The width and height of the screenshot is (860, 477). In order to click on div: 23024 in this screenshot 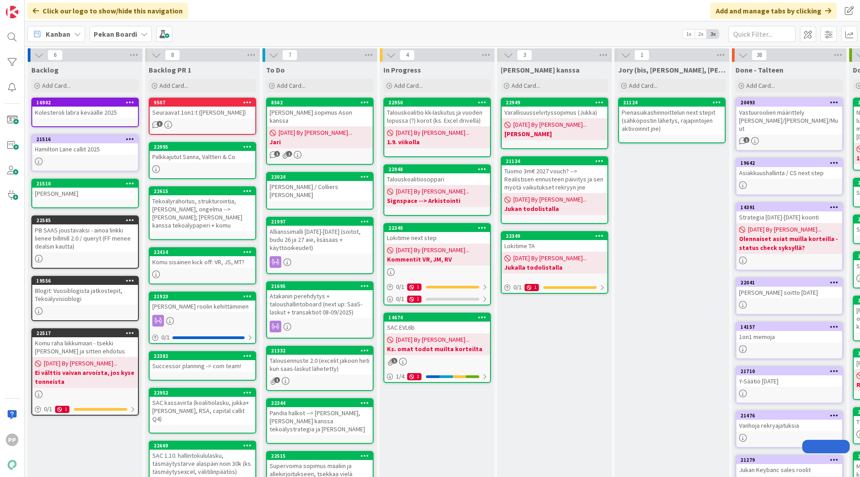, I will do `click(320, 177)`.